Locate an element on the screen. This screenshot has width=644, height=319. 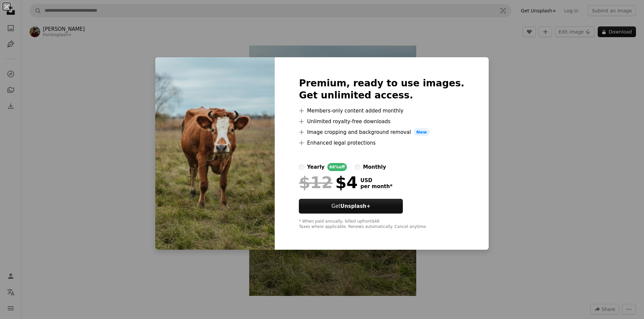
button: GetUnsplash+ is located at coordinates (351, 207).